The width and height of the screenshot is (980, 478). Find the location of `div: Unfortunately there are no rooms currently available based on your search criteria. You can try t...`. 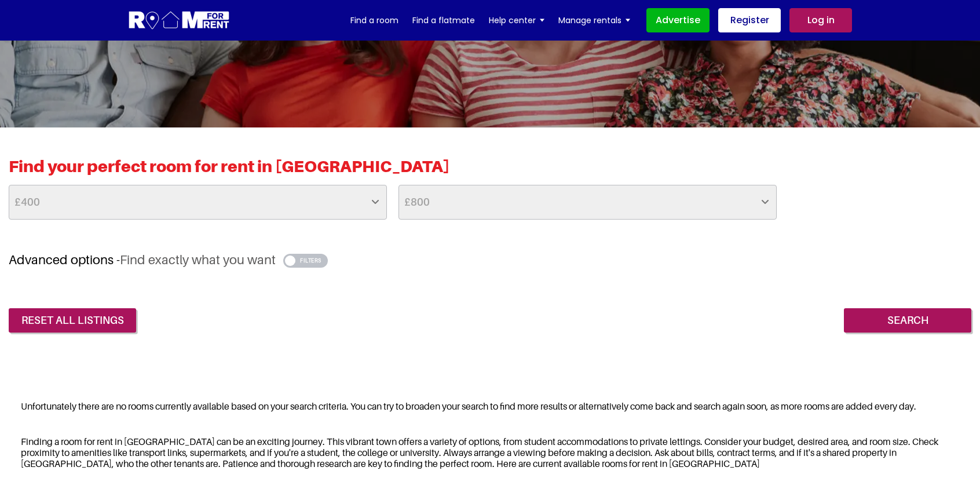

div: Unfortunately there are no rooms currently available based on your search criteria. You can try t... is located at coordinates (490, 406).